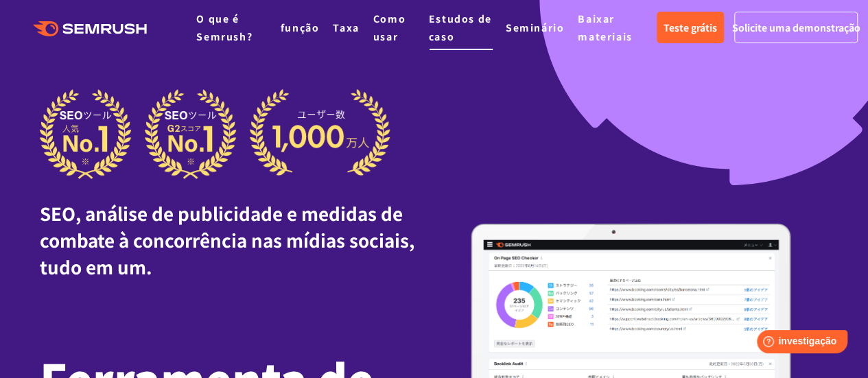 This screenshot has width=868, height=378. I want to click on a: Solicite uma demonstração, so click(796, 28).